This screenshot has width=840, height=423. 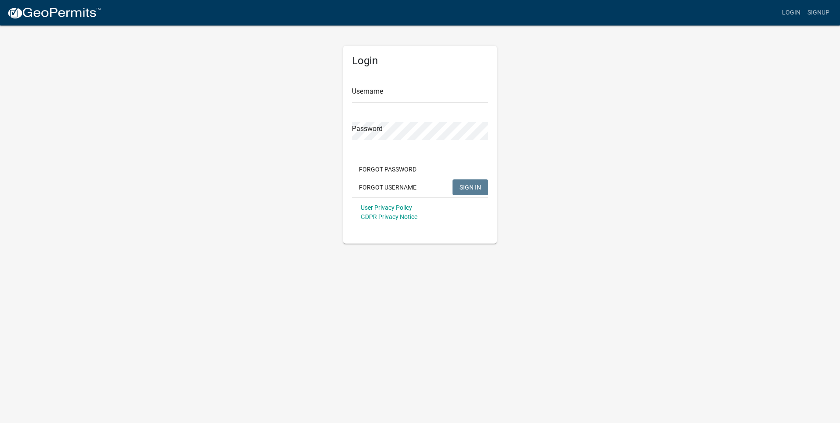 I want to click on span: SIGN IN, so click(x=470, y=187).